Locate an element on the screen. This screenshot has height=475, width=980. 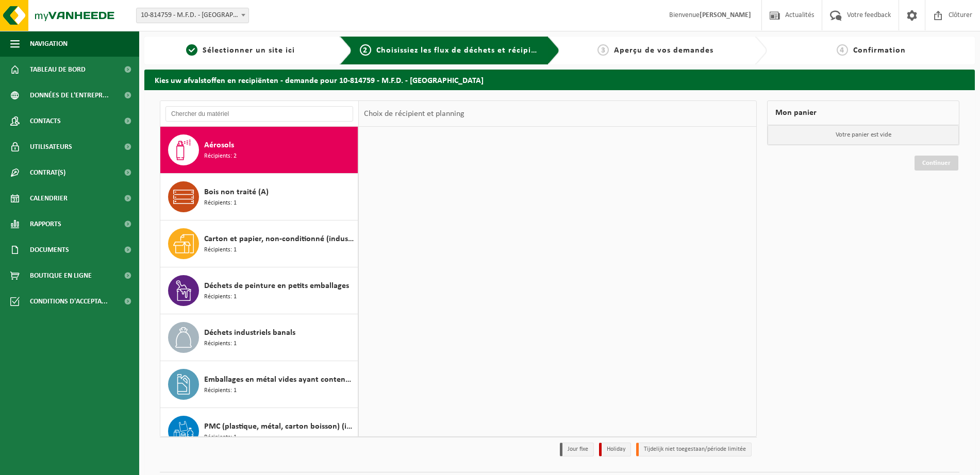
button: Carton et papier, non-conditionné (industriel) Récipients: 1 is located at coordinates (259, 244).